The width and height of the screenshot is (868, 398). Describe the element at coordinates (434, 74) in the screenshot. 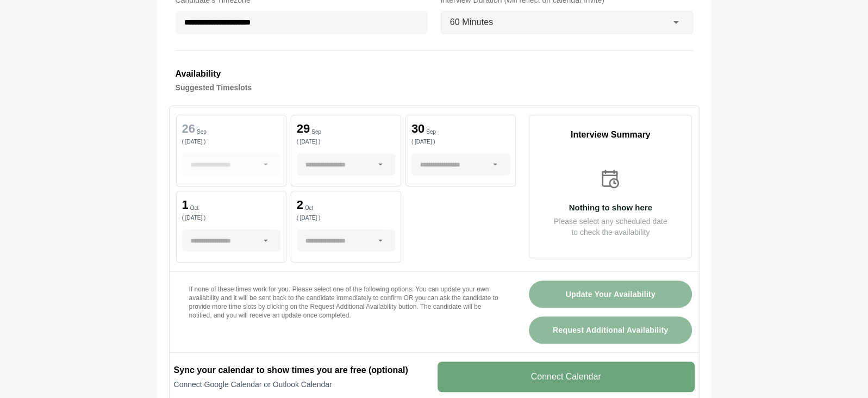

I see `h3: Availability` at that location.